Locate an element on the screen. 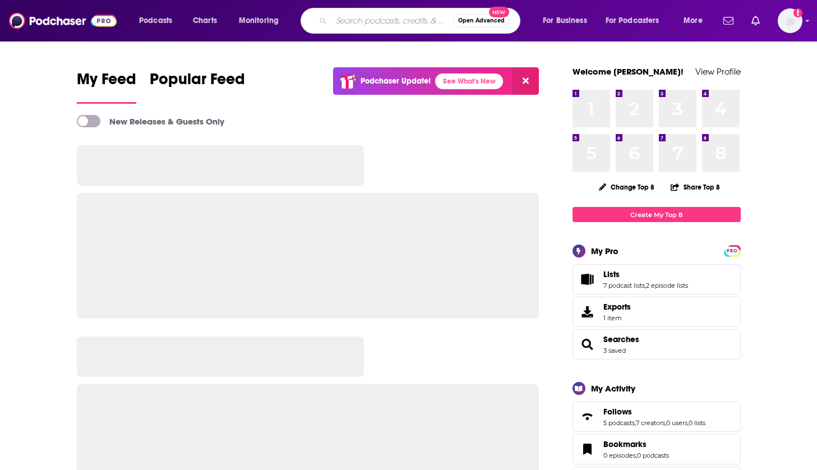  button: Open AdvancedNew is located at coordinates (481, 21).